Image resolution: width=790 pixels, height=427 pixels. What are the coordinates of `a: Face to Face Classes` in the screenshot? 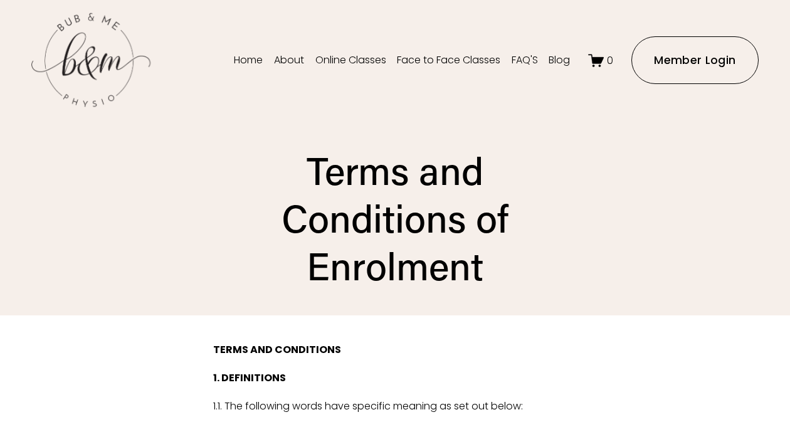 It's located at (449, 60).